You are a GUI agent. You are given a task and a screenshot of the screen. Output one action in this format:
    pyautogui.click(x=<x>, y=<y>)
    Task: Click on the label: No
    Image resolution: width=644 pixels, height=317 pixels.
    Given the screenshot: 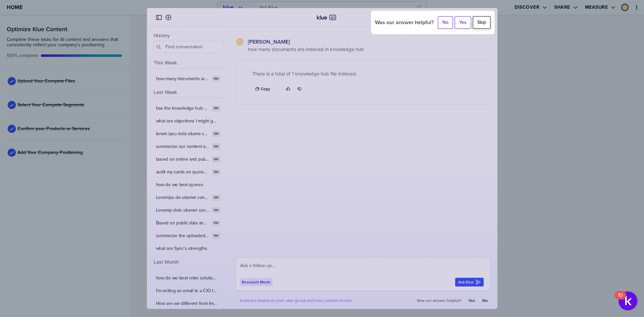 What is the action you would take?
    pyautogui.click(x=445, y=22)
    